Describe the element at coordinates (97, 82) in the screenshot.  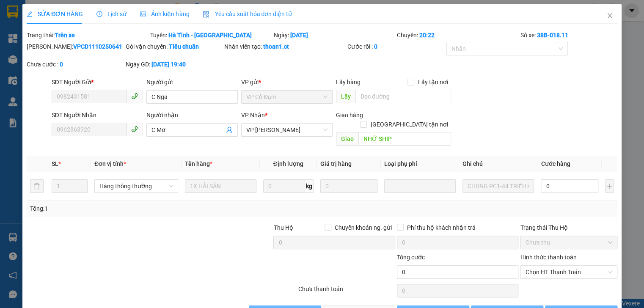
I see `div: SĐT Người Gửi` at that location.